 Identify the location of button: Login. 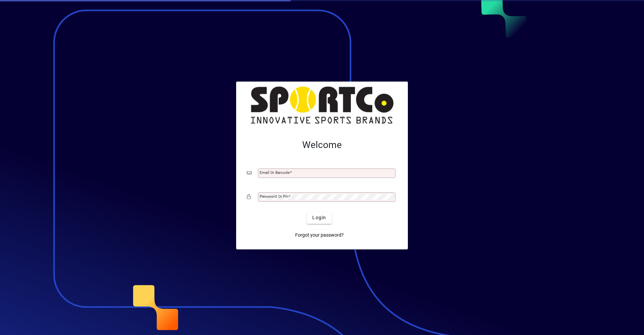
(319, 218).